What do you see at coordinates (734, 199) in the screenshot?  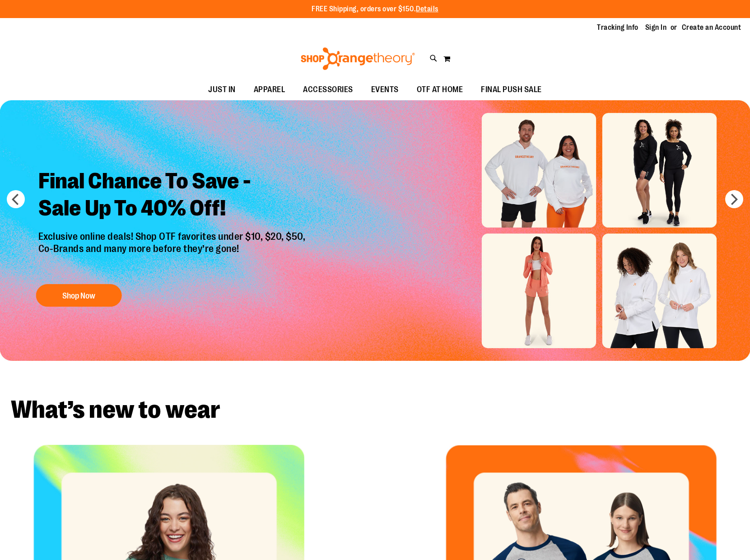 I see `button: next` at bounding box center [734, 199].